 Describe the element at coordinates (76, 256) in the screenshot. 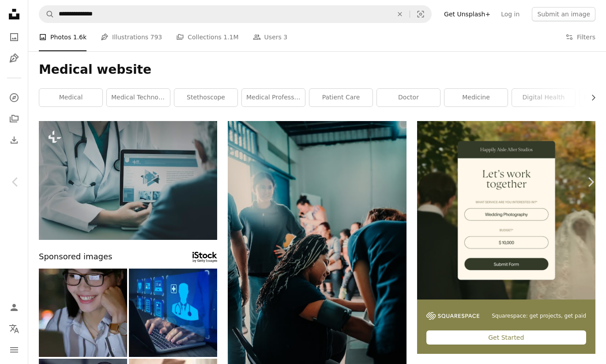

I see `span: Sponsored images` at that location.